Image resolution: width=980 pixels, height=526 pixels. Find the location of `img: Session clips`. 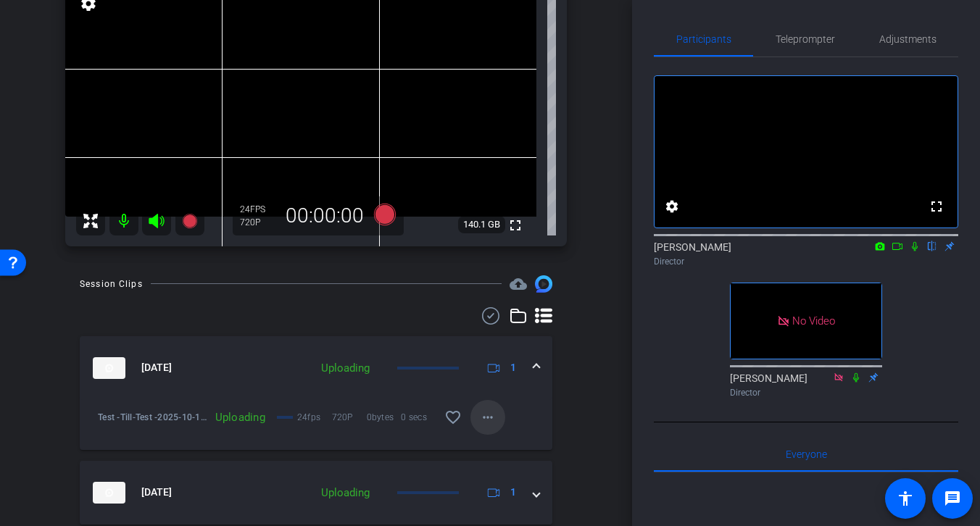

img: Session clips is located at coordinates (544, 284).